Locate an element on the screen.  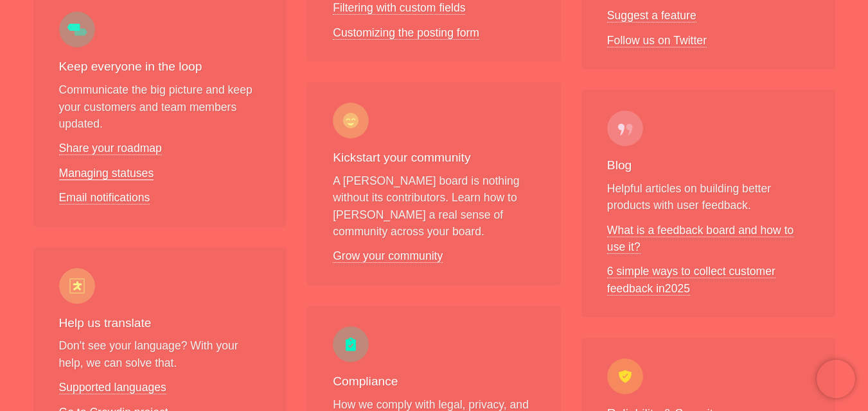
p: Helpful articles on building better products with user feedback. is located at coordinates (708, 197).